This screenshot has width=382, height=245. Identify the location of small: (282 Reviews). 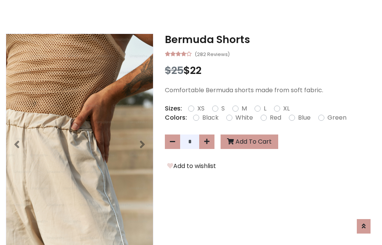
(212, 54).